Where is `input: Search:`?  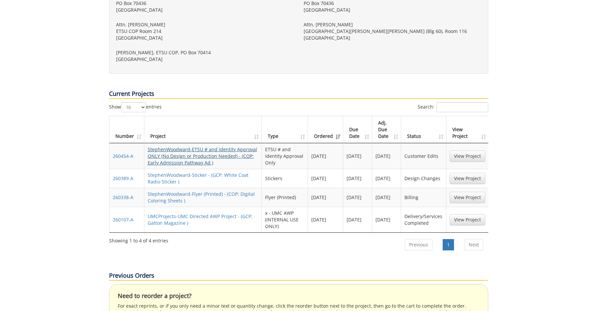
input: Search: is located at coordinates (462, 107).